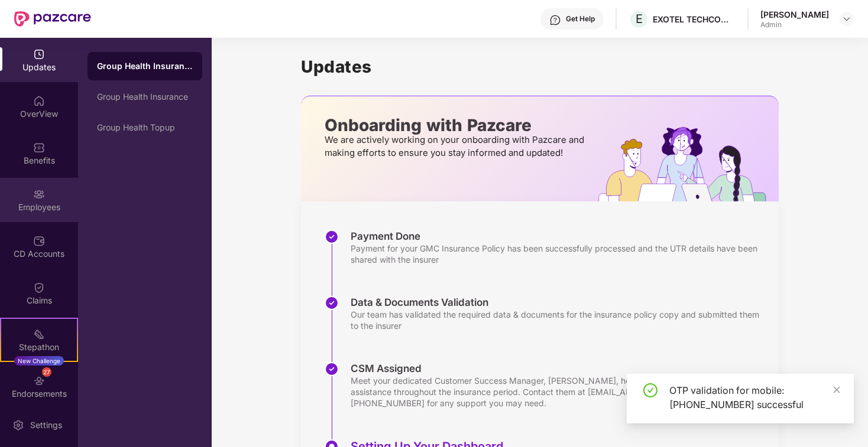 The image size is (868, 447). Describe the element at coordinates (836, 390) in the screenshot. I see `span: close` at that location.